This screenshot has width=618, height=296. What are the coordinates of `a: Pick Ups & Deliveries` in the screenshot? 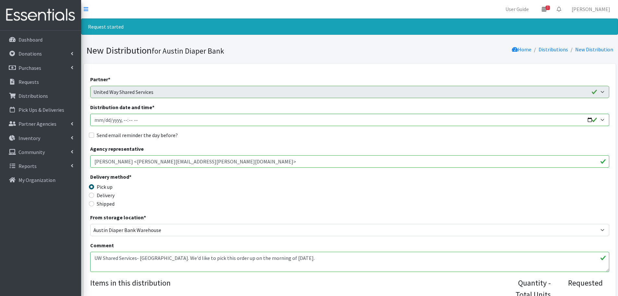 It's located at (41, 110).